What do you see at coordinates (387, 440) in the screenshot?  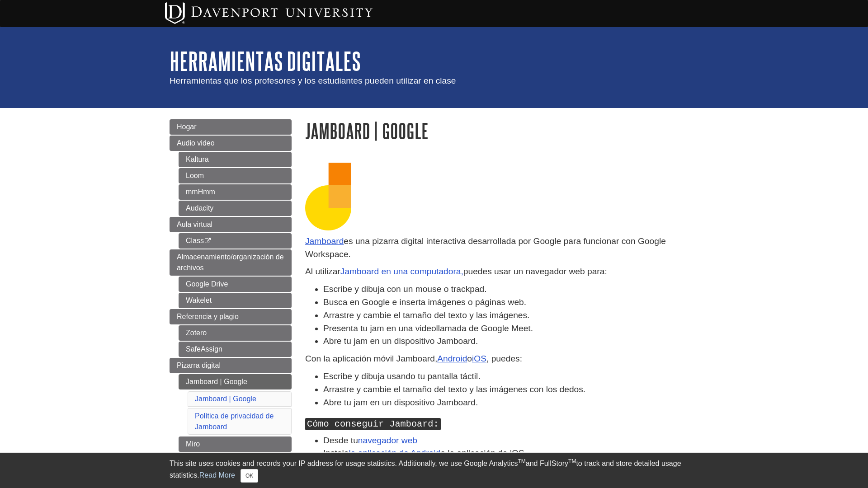 I see `a: navegador web` at bounding box center [387, 440].